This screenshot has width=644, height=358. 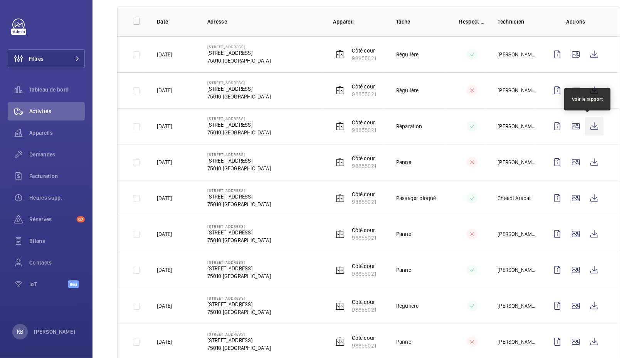 I want to click on p: Adresse, so click(x=264, y=22).